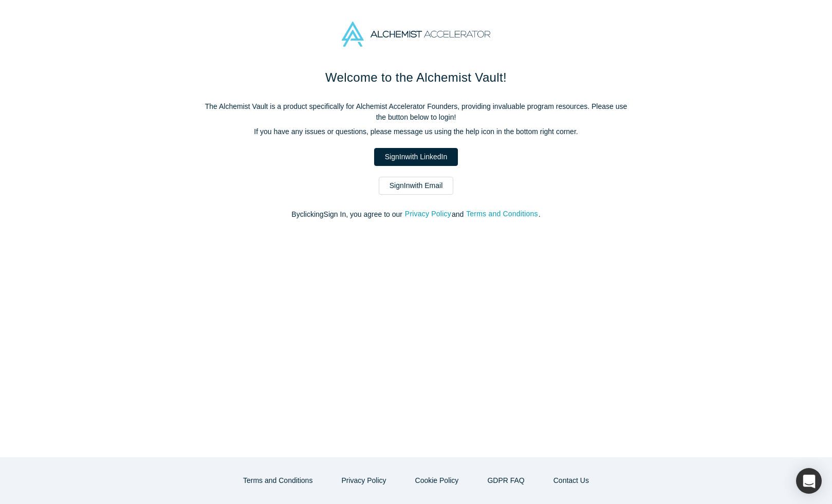  What do you see at coordinates (571, 480) in the screenshot?
I see `button: Contact Us` at bounding box center [571, 480].